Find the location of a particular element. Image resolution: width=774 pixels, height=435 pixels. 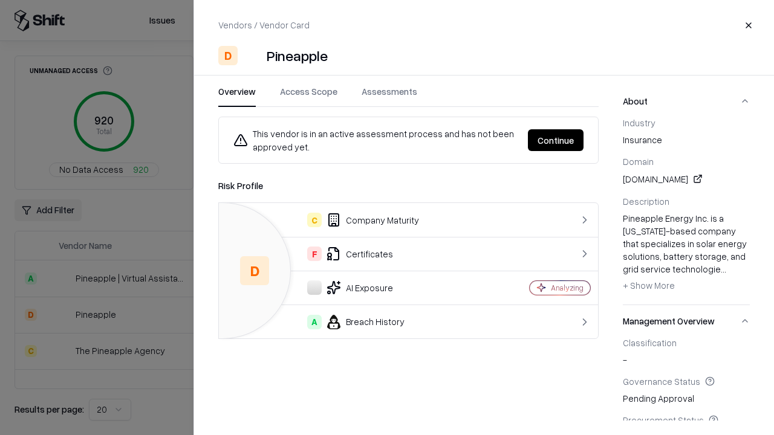

div: Domain is located at coordinates (686, 161).